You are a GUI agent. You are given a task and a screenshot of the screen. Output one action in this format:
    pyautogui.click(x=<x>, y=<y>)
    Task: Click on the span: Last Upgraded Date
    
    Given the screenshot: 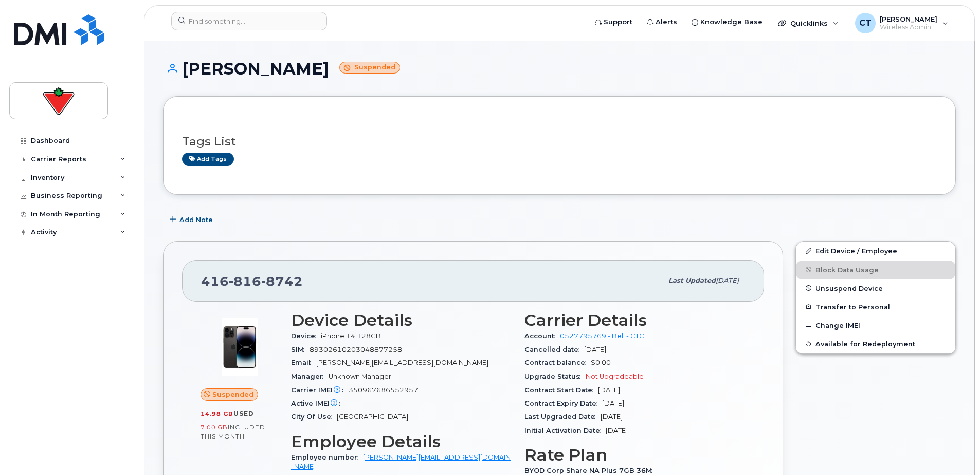 What is the action you would take?
    pyautogui.click(x=562, y=416)
    